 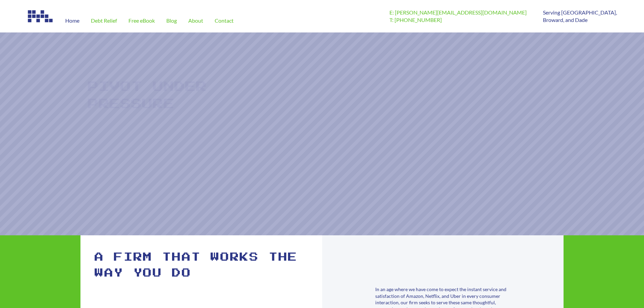 I want to click on a: Blog, so click(x=171, y=21).